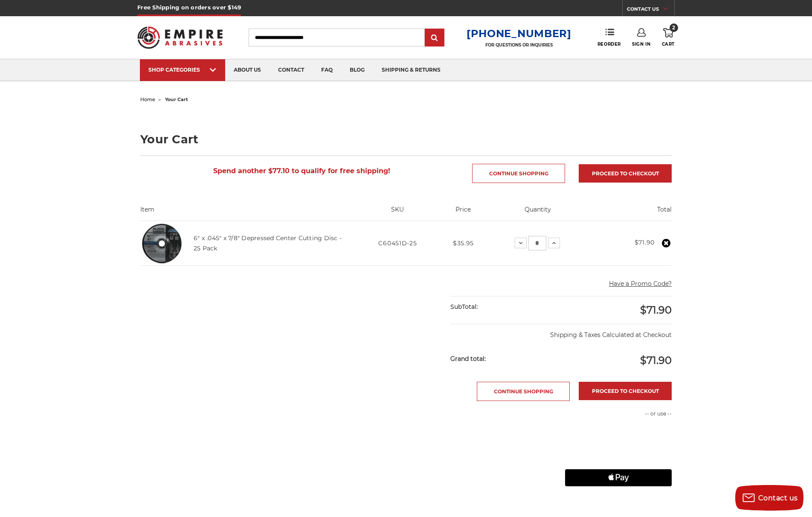 This screenshot has width=812, height=517. Describe the element at coordinates (162, 243) in the screenshot. I see `img: 6" x .045" x 7/8" Depressed Center Type 27 Cut Off Wheel` at that location.